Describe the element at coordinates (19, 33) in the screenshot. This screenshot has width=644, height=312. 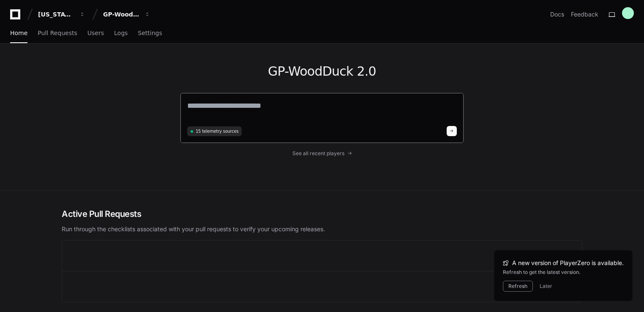
I see `span: Home` at that location.